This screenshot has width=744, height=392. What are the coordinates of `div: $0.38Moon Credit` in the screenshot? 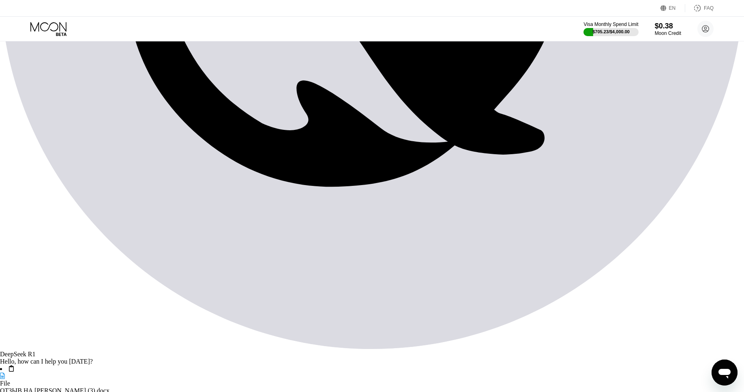 It's located at (668, 29).